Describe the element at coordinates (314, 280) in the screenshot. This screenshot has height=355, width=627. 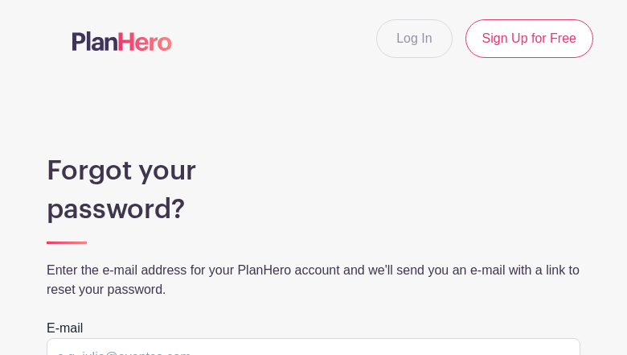
I see `p: Enter the e-mail address for your PlanHero account and we'll send you an e-mail with a link to re...` at that location.